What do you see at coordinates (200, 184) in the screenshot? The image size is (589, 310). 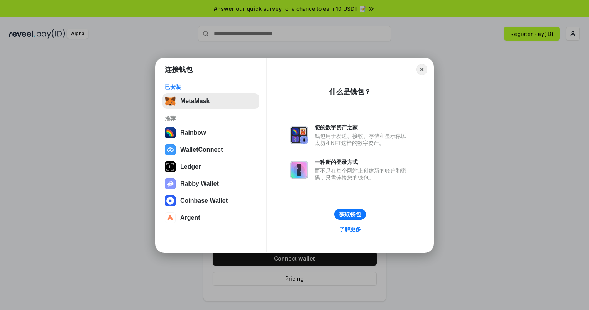 I see `div: Rabby Wallet` at bounding box center [200, 184].